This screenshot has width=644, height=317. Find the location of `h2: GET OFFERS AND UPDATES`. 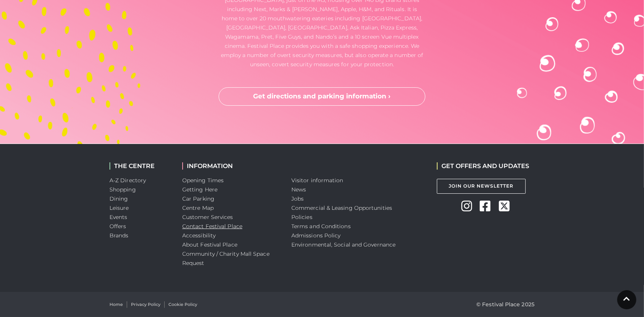

h2: GET OFFERS AND UPDATES is located at coordinates (483, 166).